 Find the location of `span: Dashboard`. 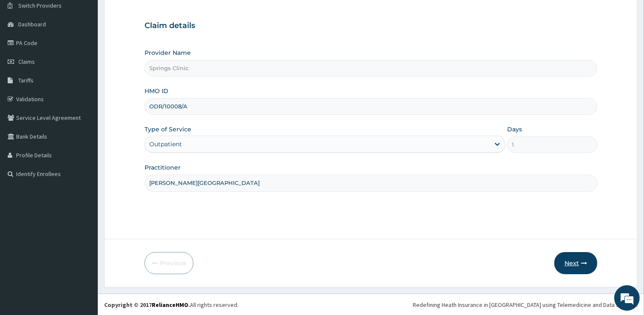

span: Dashboard is located at coordinates (32, 24).